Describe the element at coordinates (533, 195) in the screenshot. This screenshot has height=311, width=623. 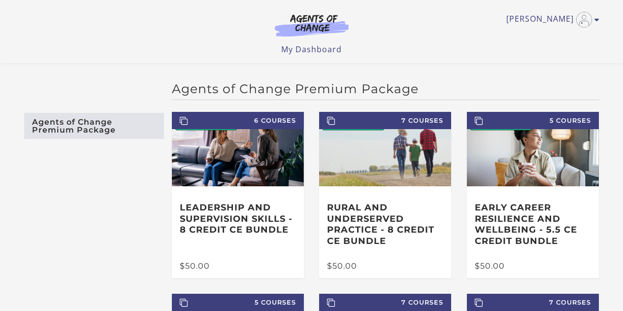
I see `a: 5 Courses Early Career Resilience and Wellbeing - 5.5 CE Credit Bundle $50.00` at that location.